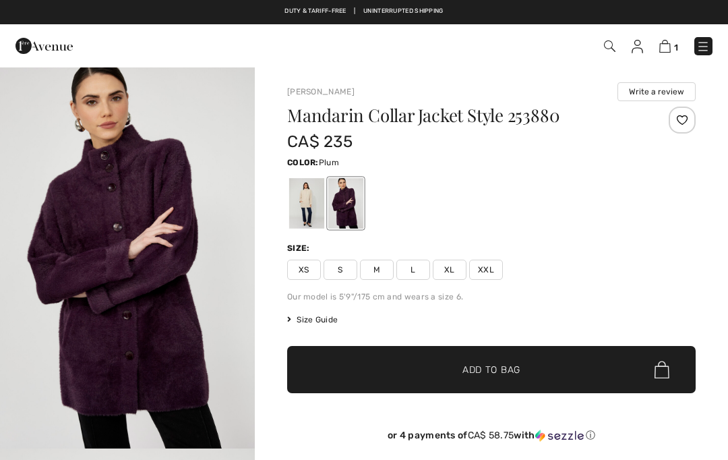 This screenshot has height=460, width=728. Describe the element at coordinates (304, 270) in the screenshot. I see `span: XS` at that location.